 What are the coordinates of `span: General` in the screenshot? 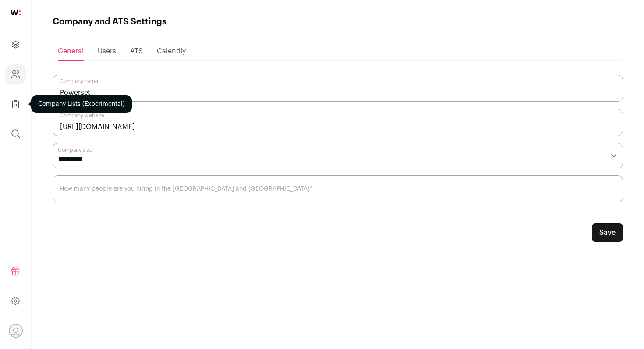 It's located at (71, 52).